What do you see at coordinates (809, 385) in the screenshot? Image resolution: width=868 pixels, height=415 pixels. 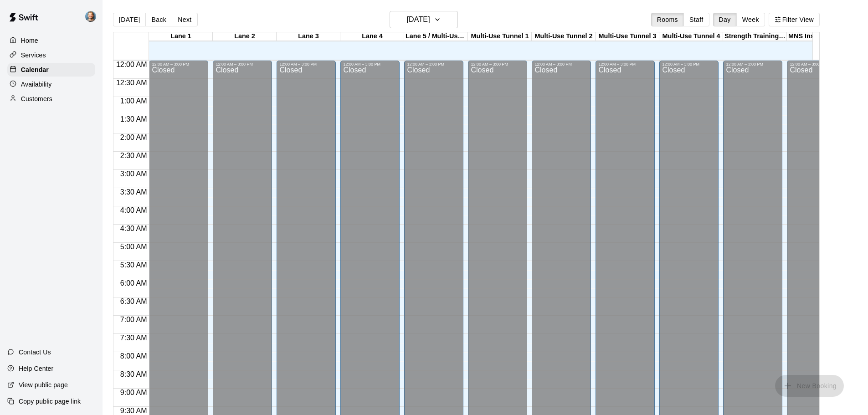 I see `span: You don't have the permission to add bookings` at bounding box center [809, 385].